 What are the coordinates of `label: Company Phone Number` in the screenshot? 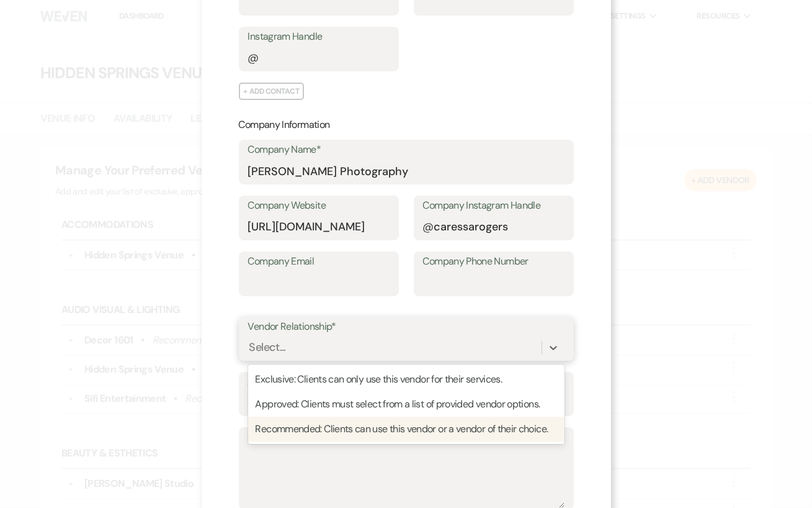 It's located at (494, 261).